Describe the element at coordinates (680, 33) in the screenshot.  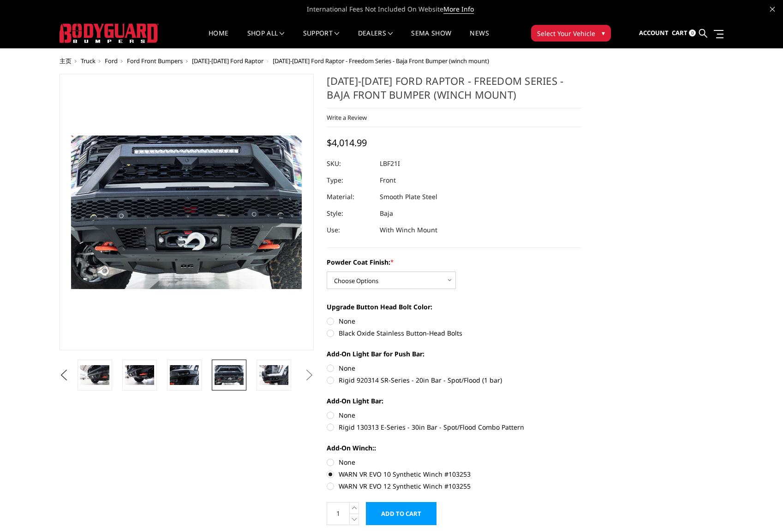
I see `span: Cart` at that location.